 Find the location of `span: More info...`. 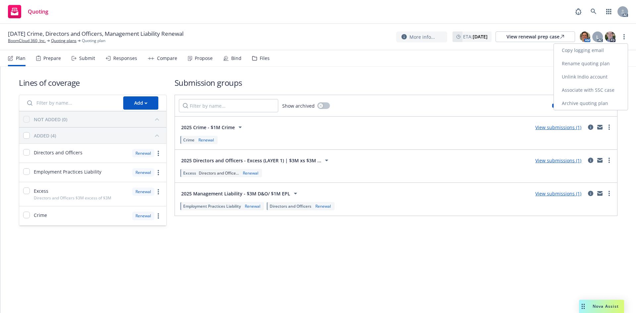

span: More info... is located at coordinates (422, 37).